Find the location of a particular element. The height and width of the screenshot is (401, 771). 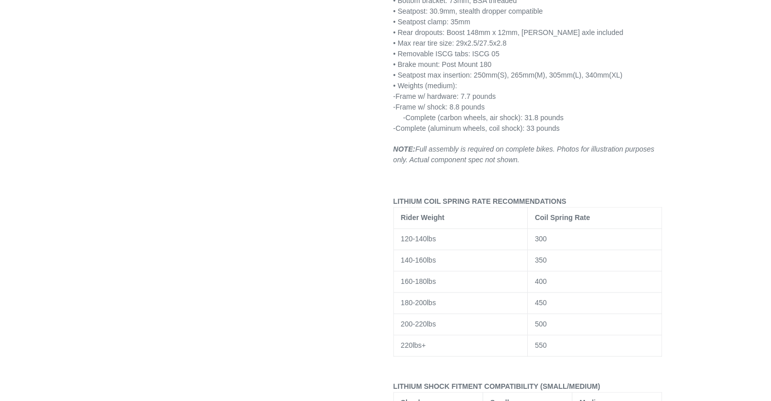

span: -Complete (carbon wheels, air shock): 31.8 pounds -Complete (aluminum wheels, coil shock): 33 pounds is located at coordinates (478, 123).